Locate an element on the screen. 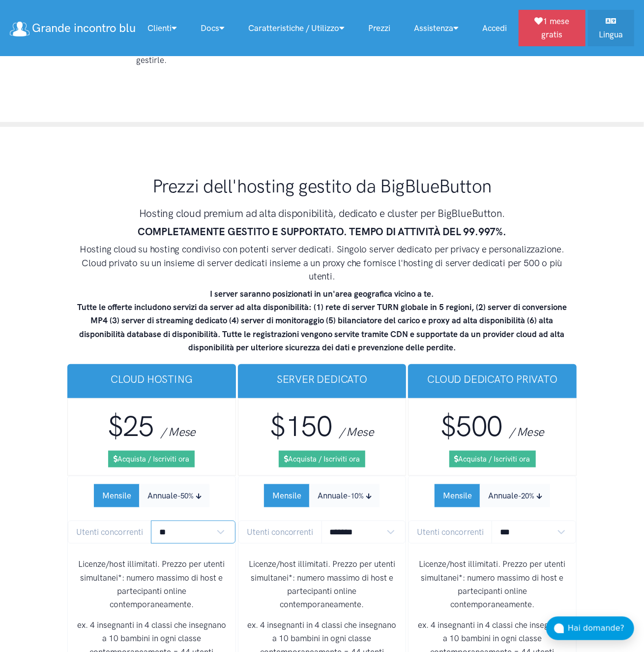  h1: Prezzi dell'hosting gestito da BigBlueButton is located at coordinates (322, 186).